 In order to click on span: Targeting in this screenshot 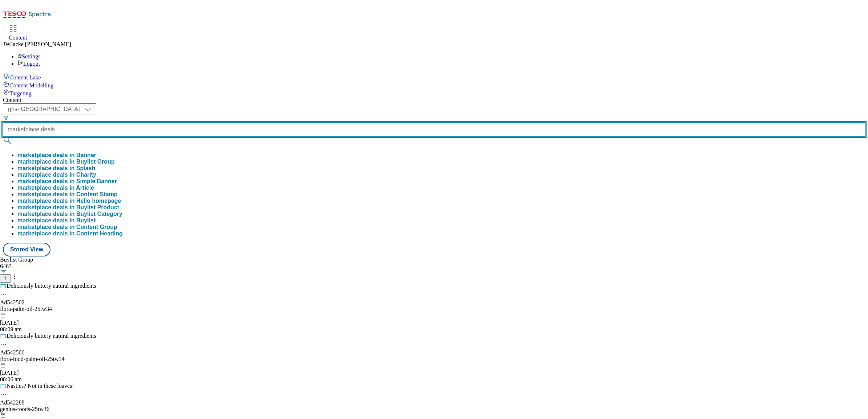, I will do `click(20, 93)`.